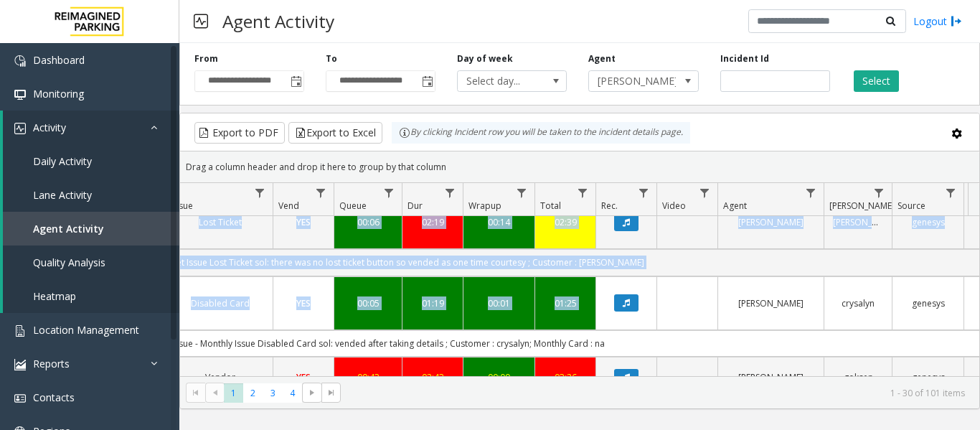 The image size is (980, 430). Describe the element at coordinates (657, 392) in the screenshot. I see `kendo-pager-info: 1 - 30 of 101 items` at that location.